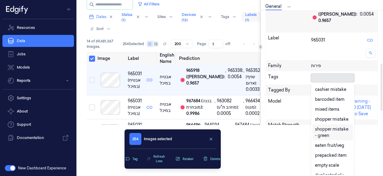 Image resolution: width=383 pixels, height=176 pixels. Describe the element at coordinates (38, 125) in the screenshot. I see `a: Support` at that location.